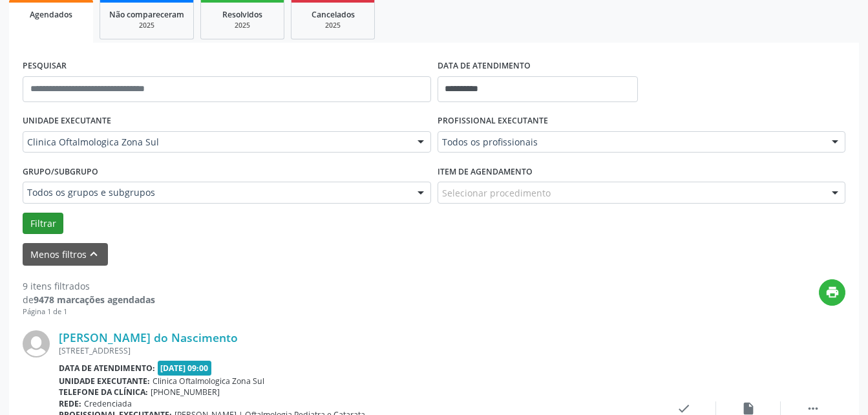 This screenshot has width=868, height=415. I want to click on span: Resolvidos, so click(242, 14).